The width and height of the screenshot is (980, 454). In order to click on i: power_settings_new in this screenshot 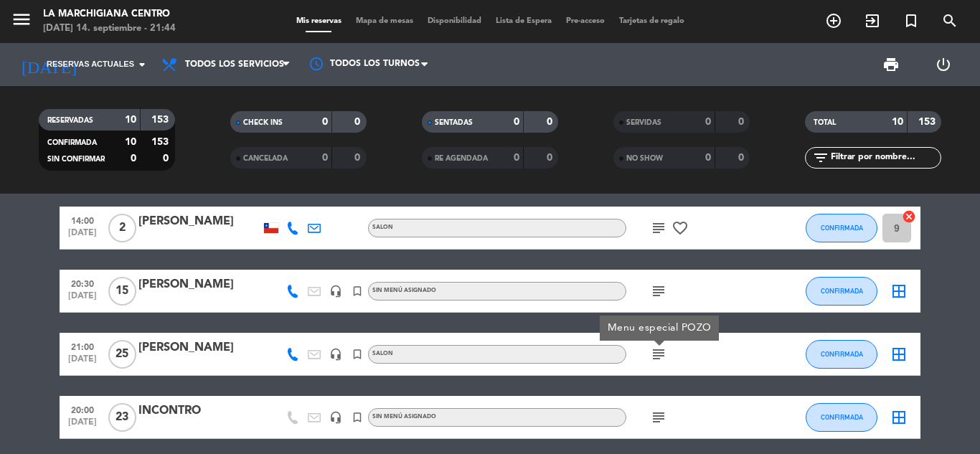, I will do `click(943, 65)`.